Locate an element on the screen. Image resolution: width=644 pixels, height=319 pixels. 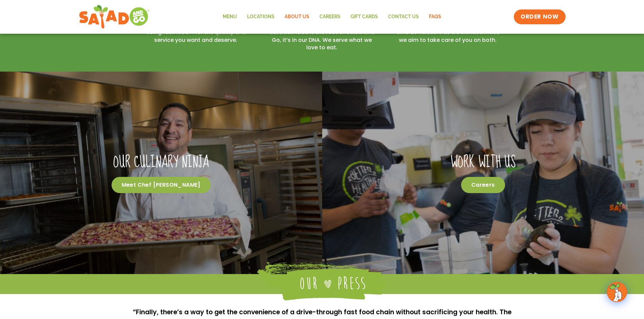
h2: Our culinary ninja is located at coordinates (161, 163).